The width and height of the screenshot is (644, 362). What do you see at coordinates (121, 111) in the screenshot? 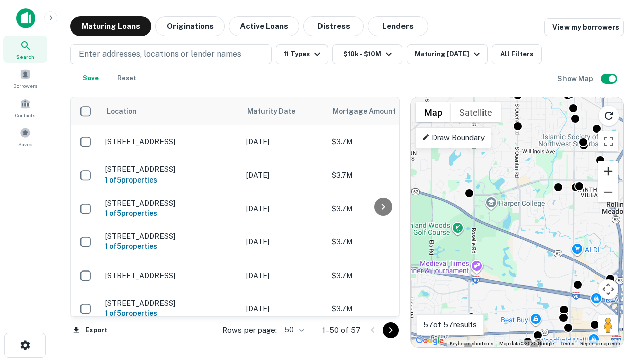
I see `span: Location` at bounding box center [121, 111].